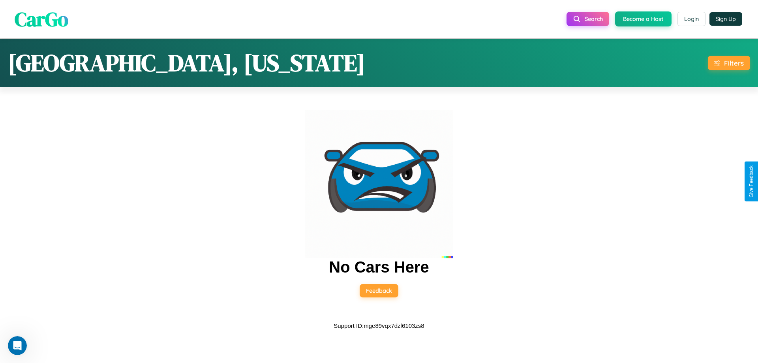 This screenshot has height=363, width=758. I want to click on button: Filters, so click(729, 63).